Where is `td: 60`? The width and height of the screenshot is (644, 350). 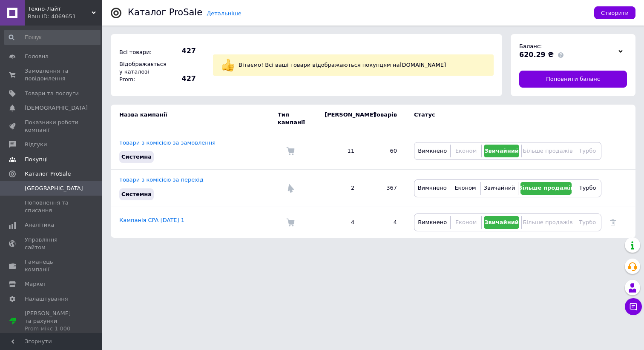
td: 60 is located at coordinates (384, 151).